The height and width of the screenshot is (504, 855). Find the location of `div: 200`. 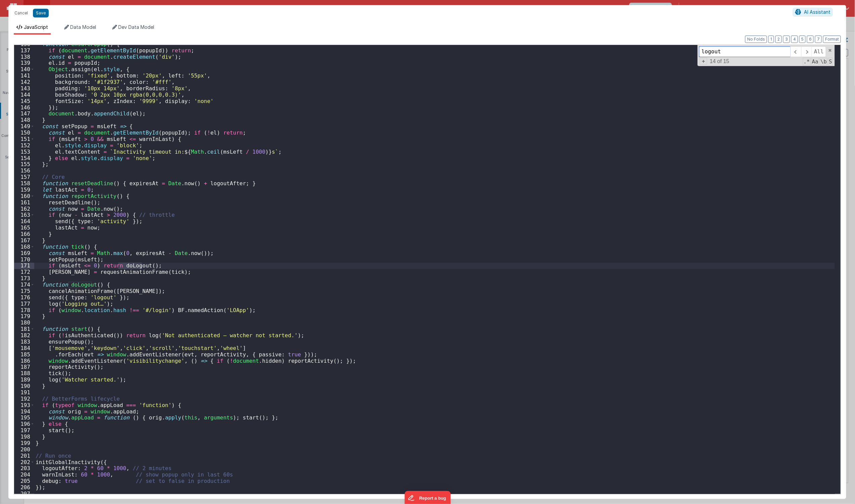

div: 200 is located at coordinates (24, 449).